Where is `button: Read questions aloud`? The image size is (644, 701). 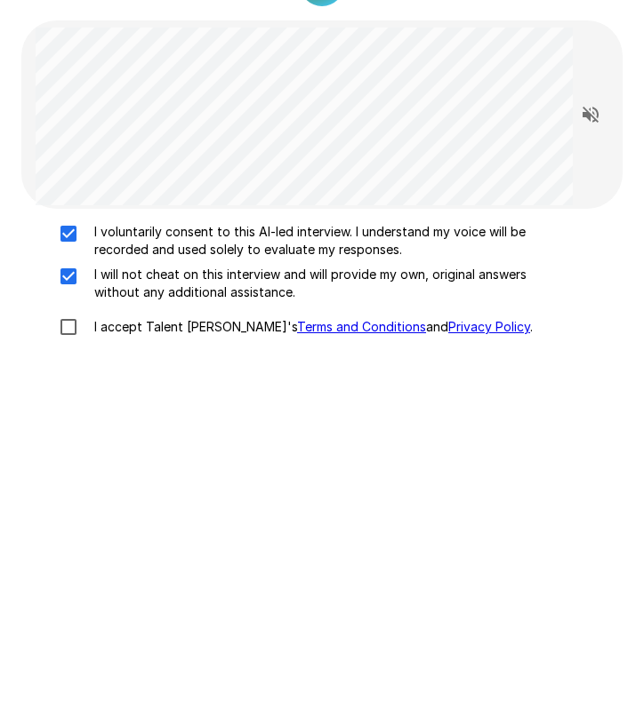 button: Read questions aloud is located at coordinates (590, 115).